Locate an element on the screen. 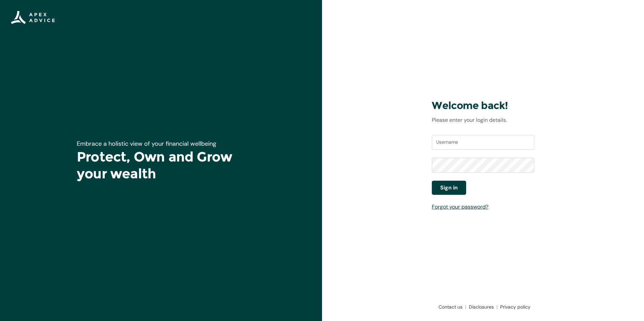 The height and width of the screenshot is (321, 644). span: Embrace a holistic view of your financial wellbeing is located at coordinates (146, 144).